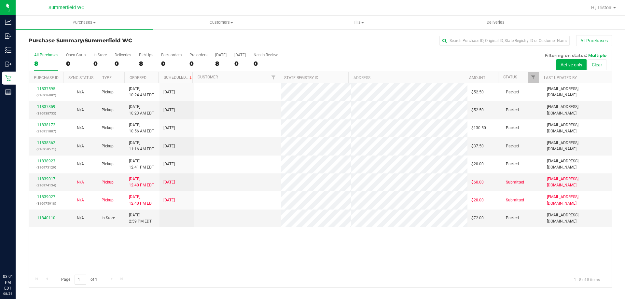  Describe the element at coordinates (81, 78) in the screenshot. I see `a: Sync Status` at that location.